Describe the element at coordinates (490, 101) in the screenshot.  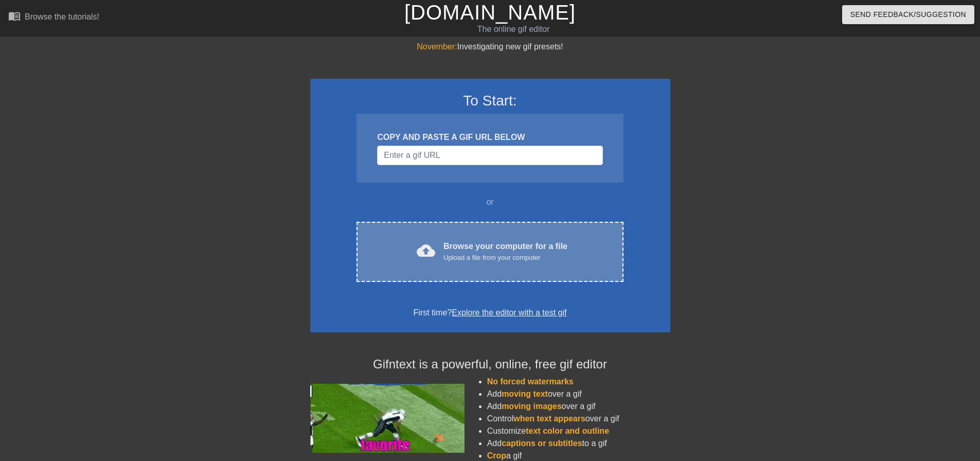
I see `h3: To Start:` at that location.